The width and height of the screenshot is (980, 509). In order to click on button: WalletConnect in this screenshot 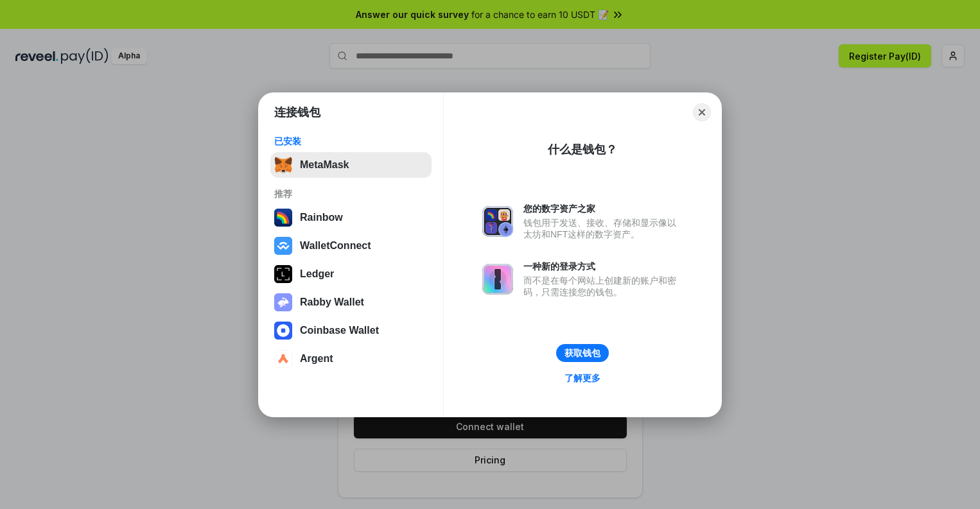, I will do `click(351, 246)`.